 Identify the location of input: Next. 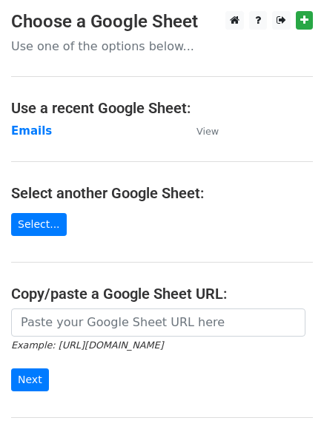
(30, 380).